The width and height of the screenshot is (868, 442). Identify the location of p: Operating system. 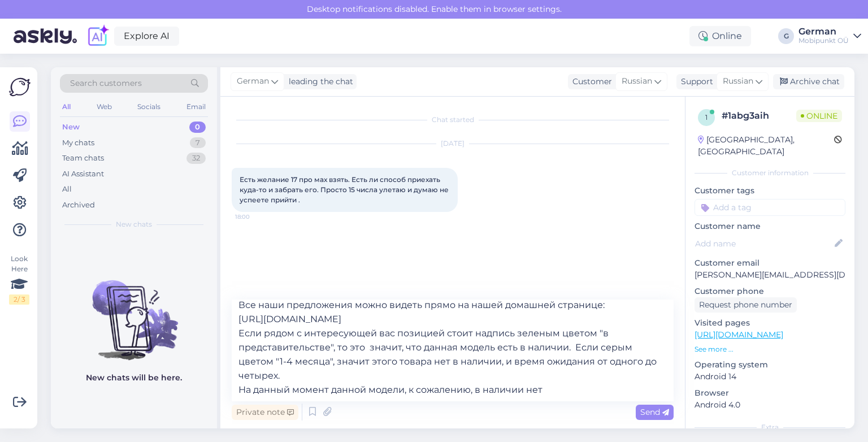
(770, 365).